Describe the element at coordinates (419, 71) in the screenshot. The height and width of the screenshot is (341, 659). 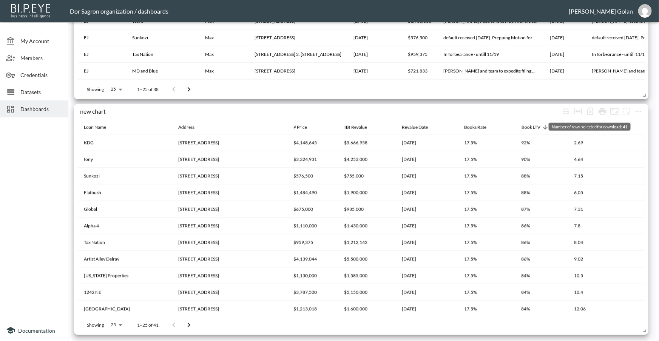
I see `th: $721,833` at that location.